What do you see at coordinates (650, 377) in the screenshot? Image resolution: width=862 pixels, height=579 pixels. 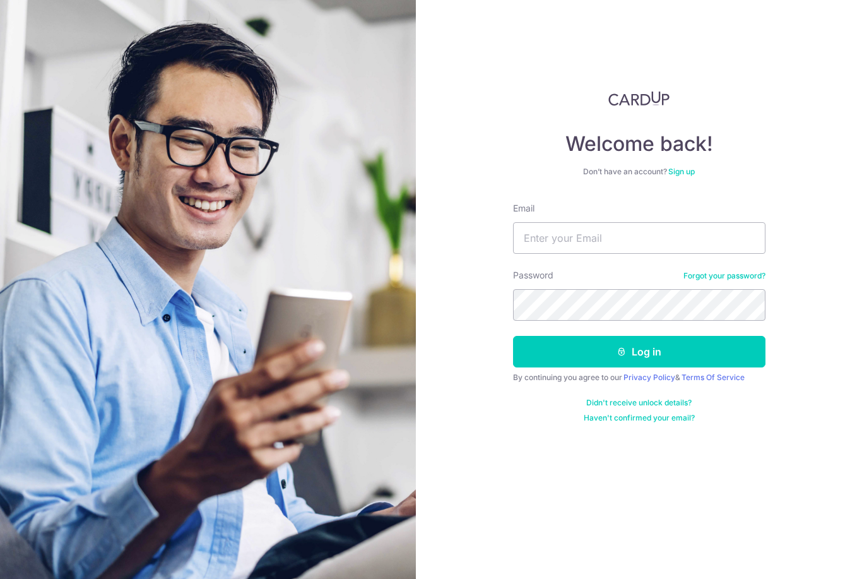 I see `a: Privacy Policy` at bounding box center [650, 377].